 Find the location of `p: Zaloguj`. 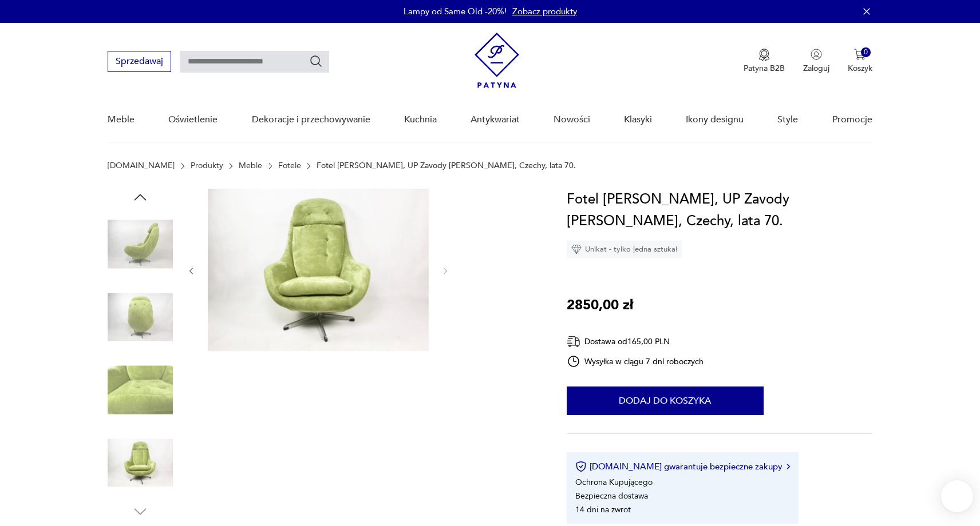

p: Zaloguj is located at coordinates (816, 68).